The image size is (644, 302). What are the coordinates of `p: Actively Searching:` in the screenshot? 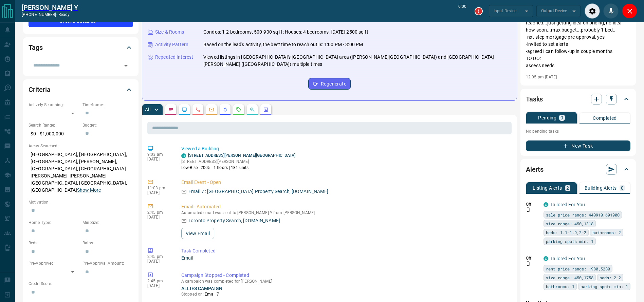 It's located at (54, 105).